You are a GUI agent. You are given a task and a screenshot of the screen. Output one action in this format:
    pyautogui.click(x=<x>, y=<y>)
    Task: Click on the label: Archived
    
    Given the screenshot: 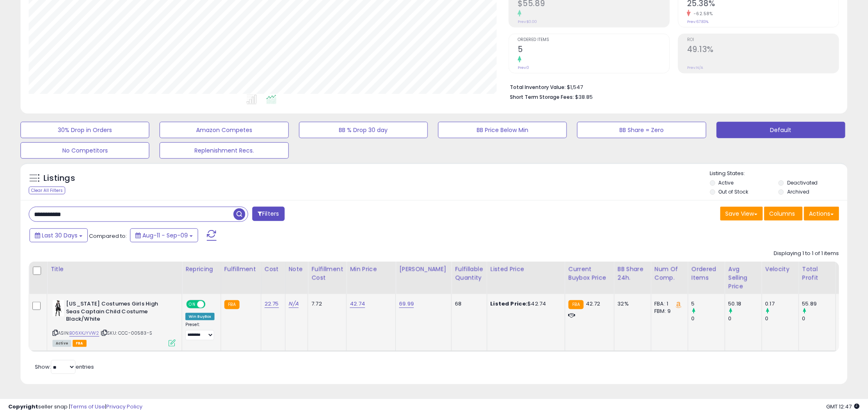 What is the action you would take?
    pyautogui.click(x=798, y=192)
    